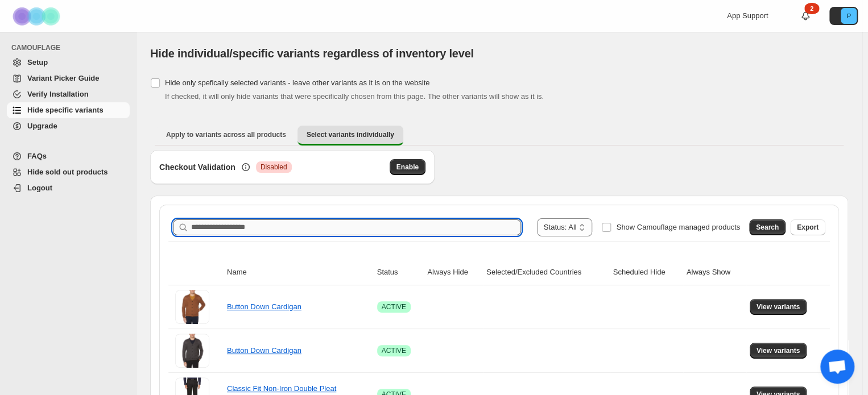 The width and height of the screenshot is (868, 395). Describe the element at coordinates (38, 62) in the screenshot. I see `span: Setup` at that location.